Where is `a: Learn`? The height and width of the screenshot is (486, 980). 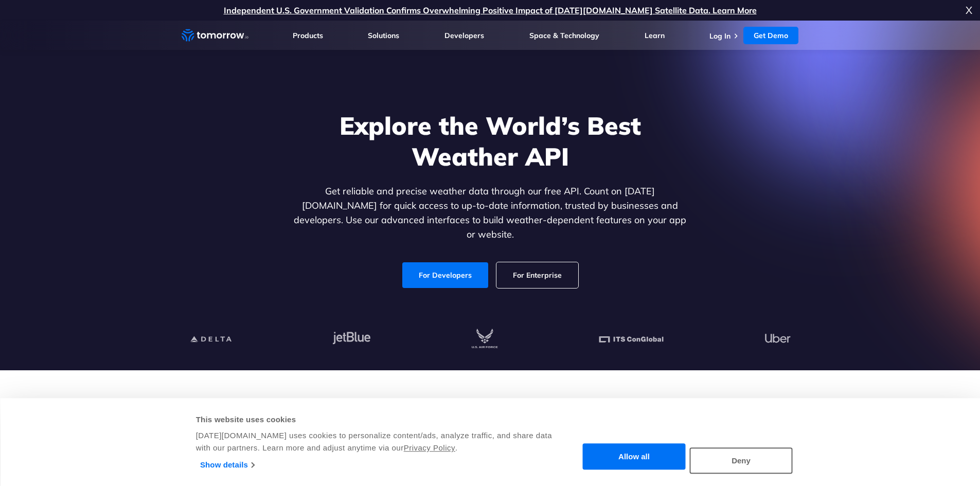
a: Learn is located at coordinates (654, 36).